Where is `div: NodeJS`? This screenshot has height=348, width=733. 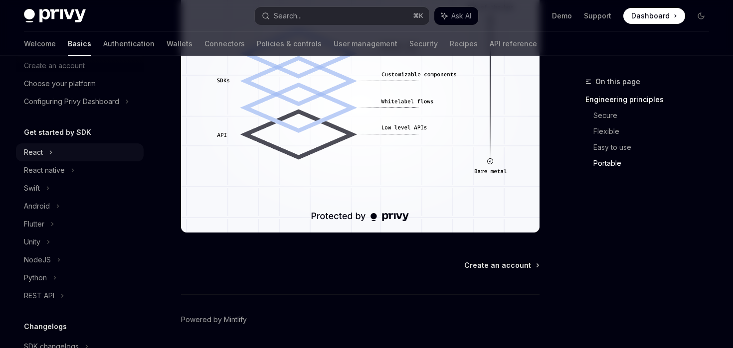 div: NodeJS is located at coordinates (37, 260).